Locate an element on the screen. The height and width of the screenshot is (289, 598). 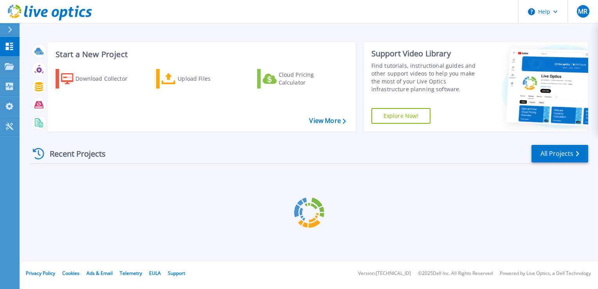
a: All Projects is located at coordinates (559, 153).